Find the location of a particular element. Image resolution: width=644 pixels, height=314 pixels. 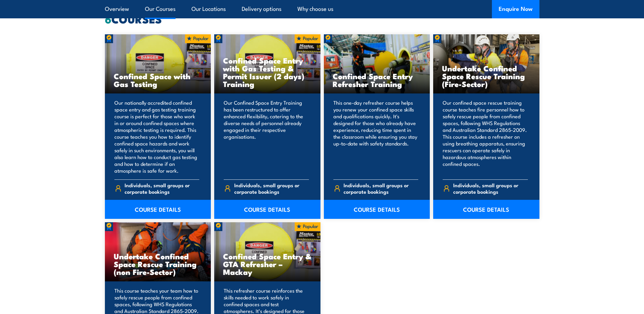

h3: Confined Space Entry Refresher Training is located at coordinates (377, 80).